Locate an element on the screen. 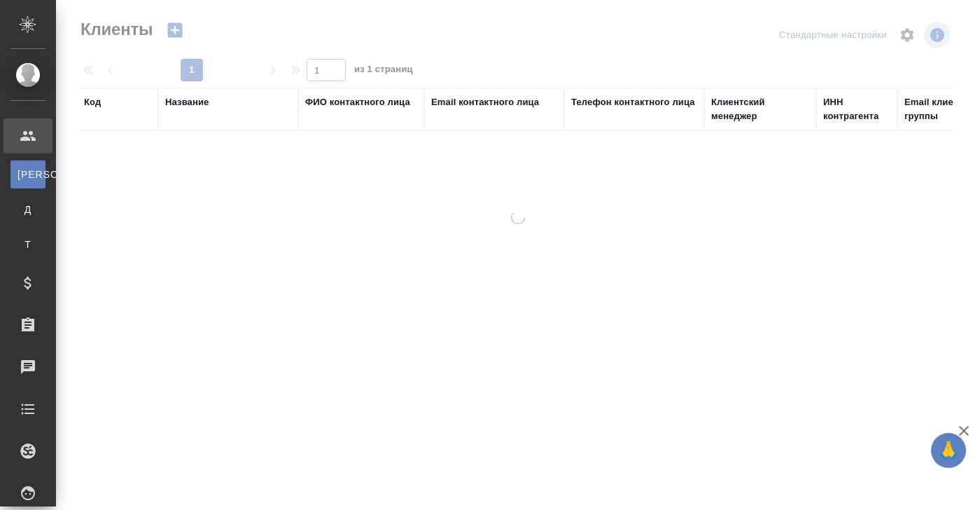 This screenshot has height=510, width=980. div: ИНН контрагента is located at coordinates (858, 109).